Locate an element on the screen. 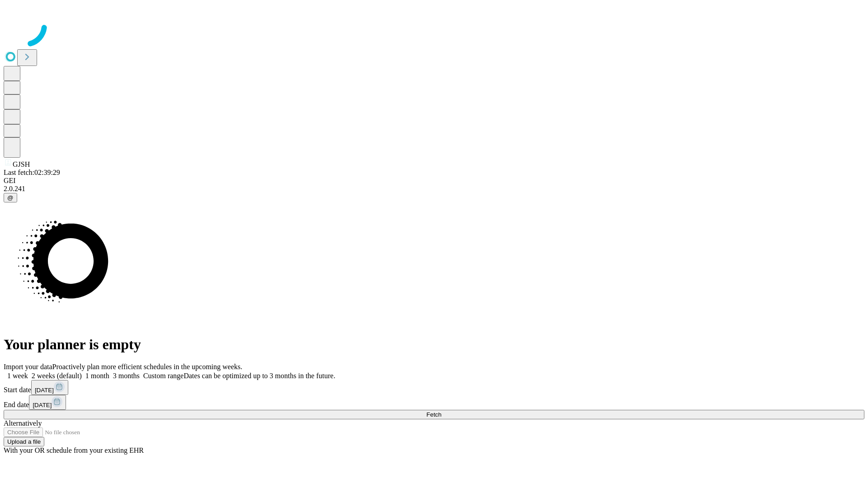 This screenshot has height=488, width=868. span: 1 week is located at coordinates (17, 376).